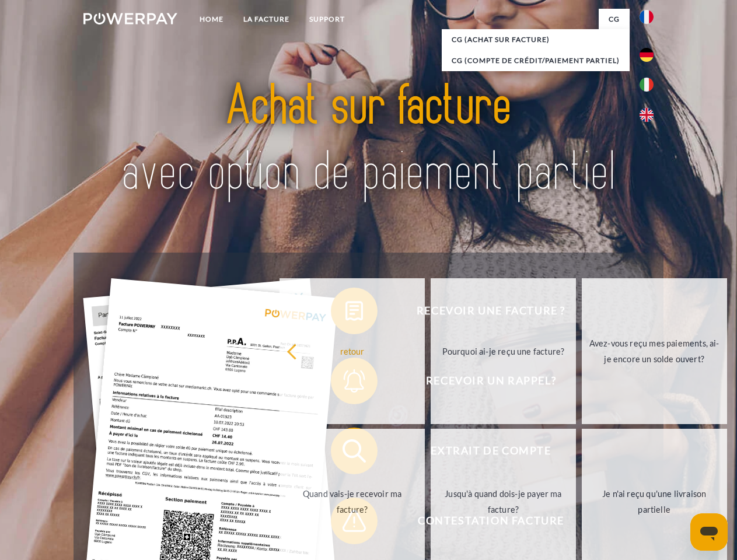 This screenshot has width=737, height=560. What do you see at coordinates (614, 19) in the screenshot?
I see `a: CG` at bounding box center [614, 19].